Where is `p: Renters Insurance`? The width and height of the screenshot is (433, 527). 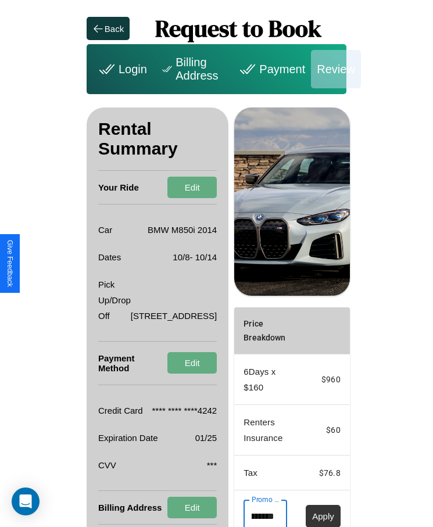 p: Renters Insurance is located at coordinates (265, 430).